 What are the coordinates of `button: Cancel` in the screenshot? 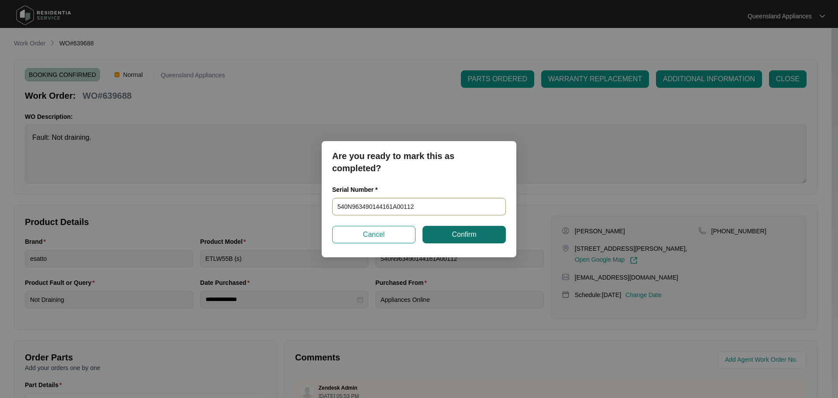 It's located at (374, 234).